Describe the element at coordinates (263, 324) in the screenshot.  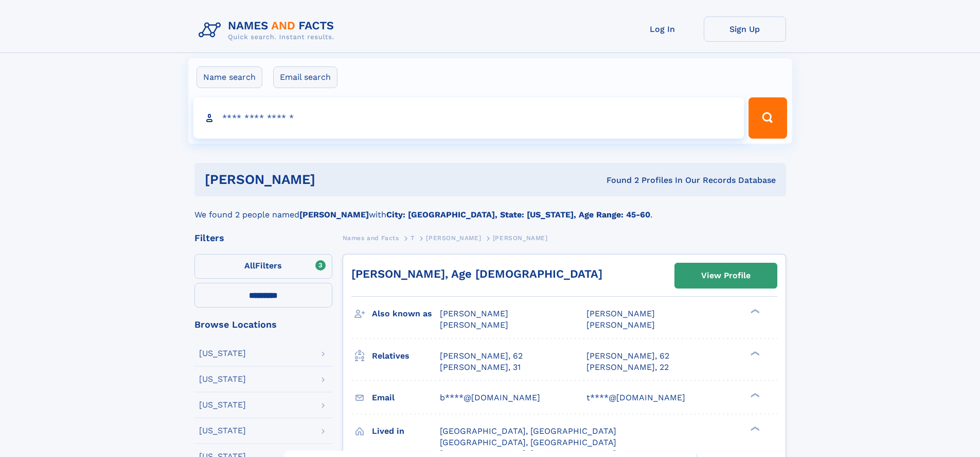
I see `div: Browse Locations` at that location.